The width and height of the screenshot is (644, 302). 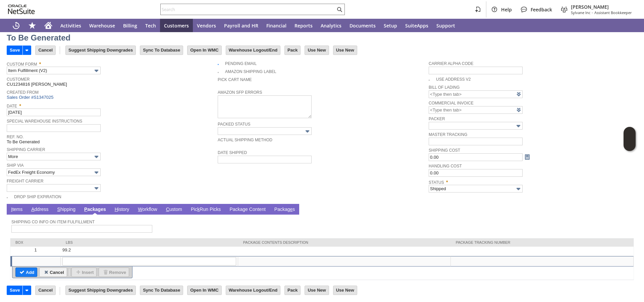 What do you see at coordinates (12, 209) in the screenshot?
I see `span: I` at bounding box center [12, 209].